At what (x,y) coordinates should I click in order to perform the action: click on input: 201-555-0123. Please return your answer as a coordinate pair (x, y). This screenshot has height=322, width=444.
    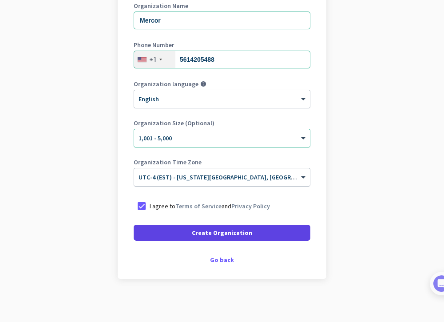
    Looking at the image, I should click on (222, 60).